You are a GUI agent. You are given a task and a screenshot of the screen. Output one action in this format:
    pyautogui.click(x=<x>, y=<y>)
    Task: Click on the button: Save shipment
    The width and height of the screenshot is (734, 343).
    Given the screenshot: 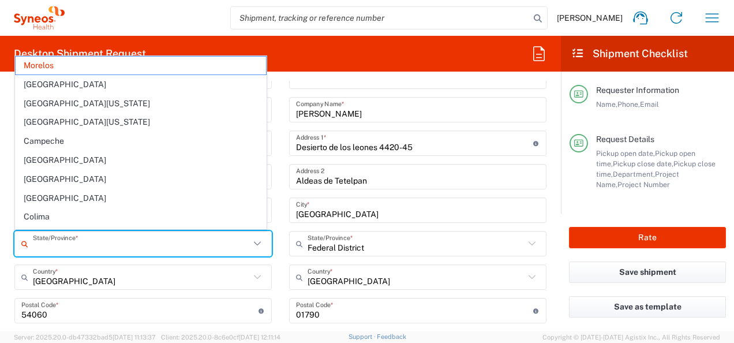 What is the action you would take?
    pyautogui.click(x=647, y=272)
    